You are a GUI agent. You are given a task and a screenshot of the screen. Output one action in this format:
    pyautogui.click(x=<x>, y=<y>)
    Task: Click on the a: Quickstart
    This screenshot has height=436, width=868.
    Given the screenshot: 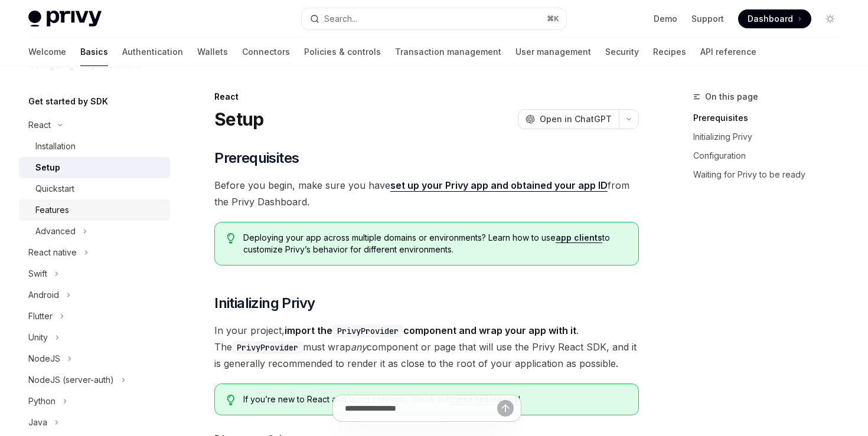 What is the action you would take?
    pyautogui.click(x=94, y=189)
    